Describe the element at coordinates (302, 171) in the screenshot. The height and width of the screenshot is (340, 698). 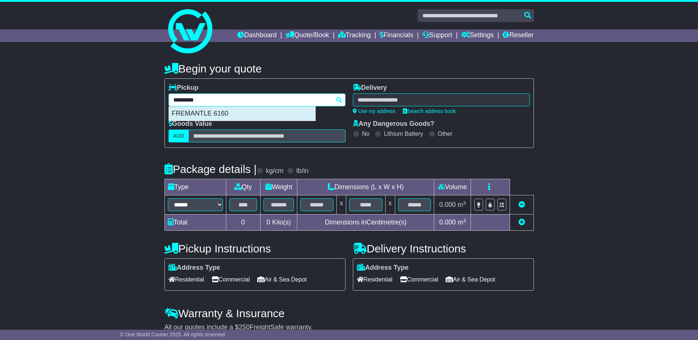
I see `label: lb/in` at that location.